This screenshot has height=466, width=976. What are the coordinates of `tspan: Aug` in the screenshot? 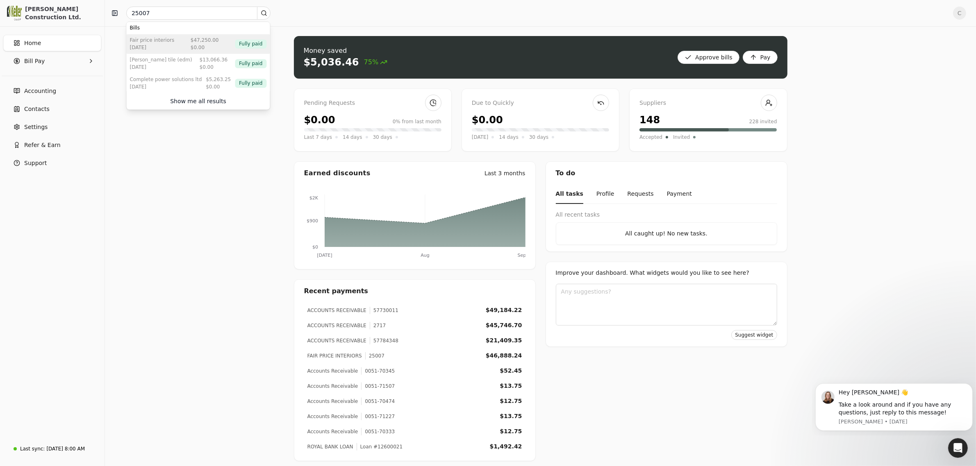 It's located at (425, 255).